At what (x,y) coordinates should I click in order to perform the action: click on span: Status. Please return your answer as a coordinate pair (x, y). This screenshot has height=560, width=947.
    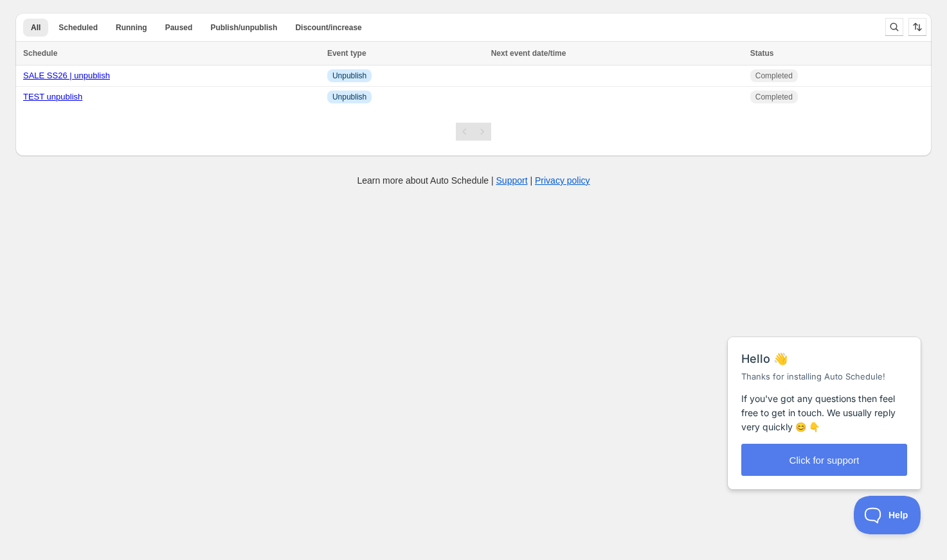
    Looking at the image, I should click on (762, 53).